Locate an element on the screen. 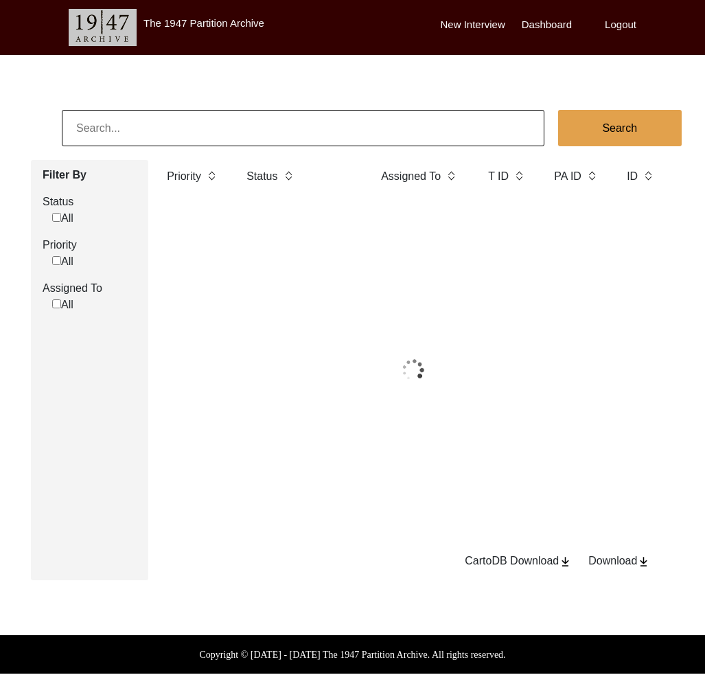 The image size is (705, 686). div: Download is located at coordinates (619, 561).